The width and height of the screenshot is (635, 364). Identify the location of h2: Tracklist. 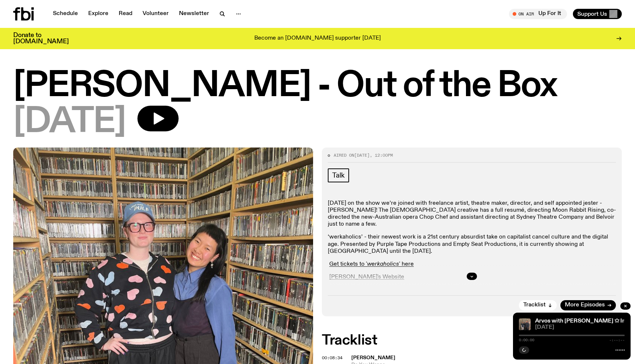
(471, 341).